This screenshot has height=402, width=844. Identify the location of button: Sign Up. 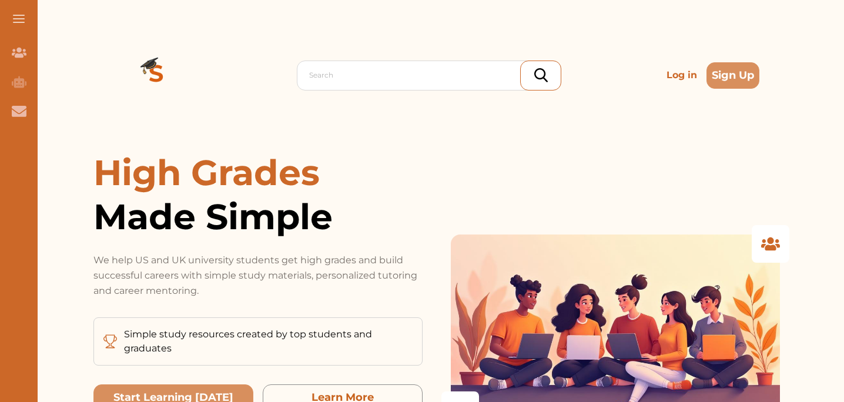
(733, 75).